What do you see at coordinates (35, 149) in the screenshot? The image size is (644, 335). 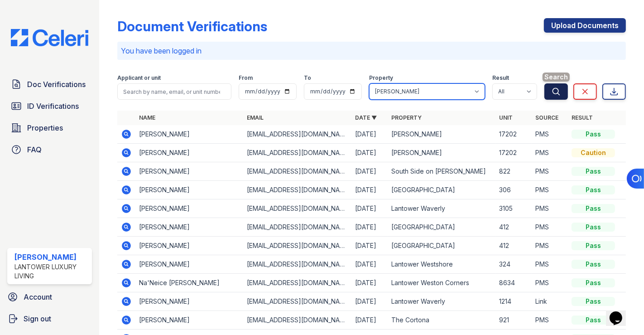 I see `span: FAQ` at bounding box center [35, 149].